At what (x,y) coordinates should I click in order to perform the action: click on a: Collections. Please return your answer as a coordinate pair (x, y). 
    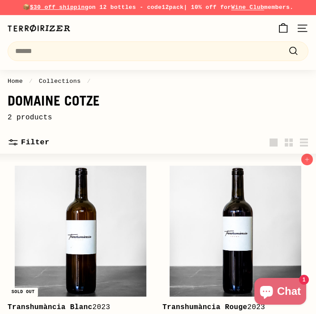
    Looking at the image, I should click on (60, 81).